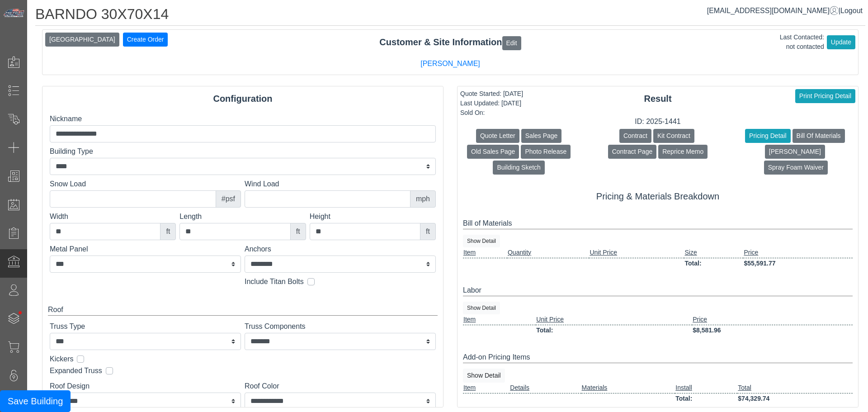 This screenshot has width=868, height=412. What do you see at coordinates (798, 263) in the screenshot?
I see `td: $55,591.77` at bounding box center [798, 263].